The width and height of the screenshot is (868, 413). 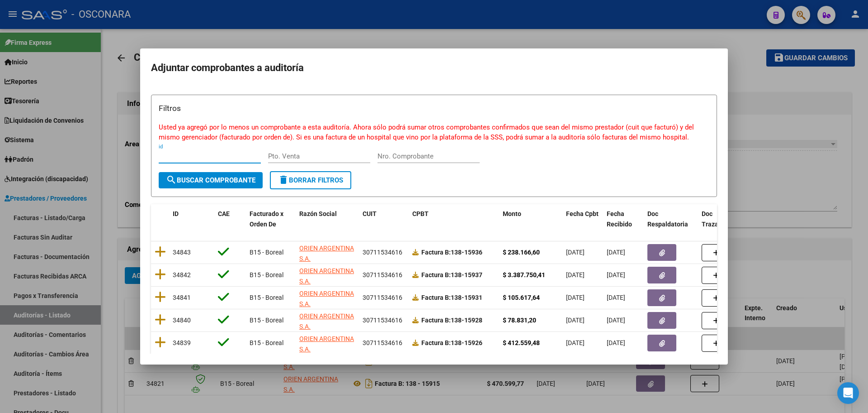 I want to click on p: Usted ya agregó por lo menos un comprobante a esta auditoría. Ahora sólo podrá sumar otros compro..., so click(x=434, y=132).